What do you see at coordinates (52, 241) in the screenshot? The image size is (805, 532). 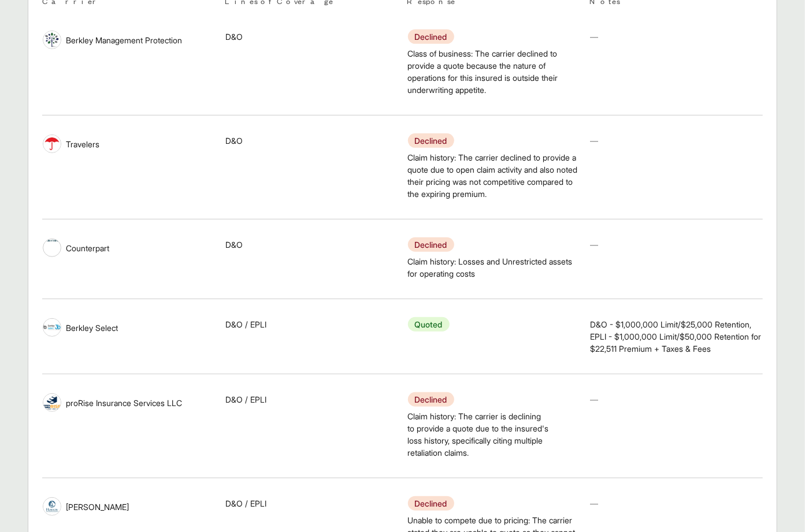 I see `img: Counterpart logo` at bounding box center [52, 241].